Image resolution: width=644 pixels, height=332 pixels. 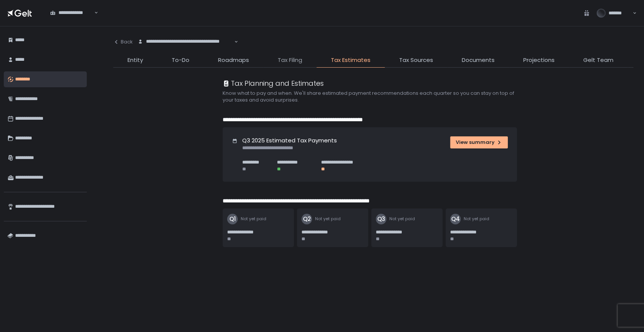 What do you see at coordinates (479, 142) in the screenshot?
I see `div: View summary` at bounding box center [479, 142].